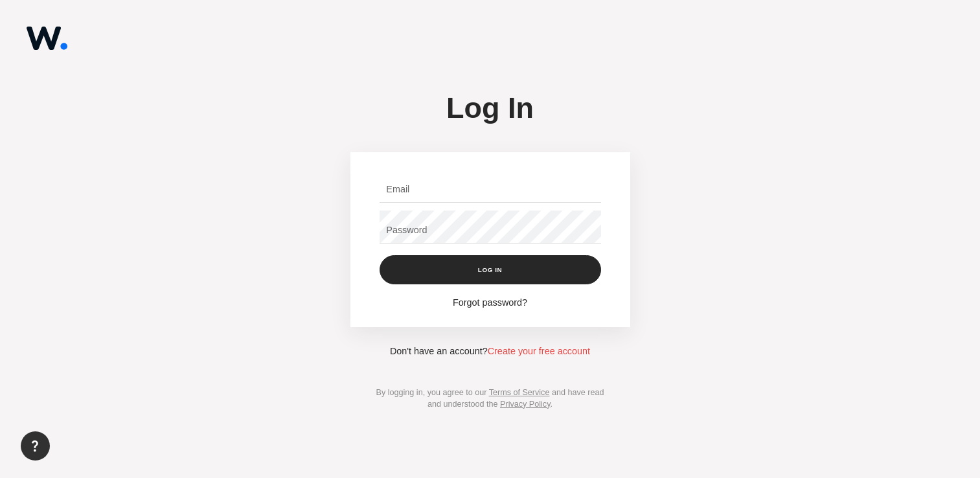 This screenshot has height=478, width=980. Describe the element at coordinates (490, 270) in the screenshot. I see `button: Log In` at that location.